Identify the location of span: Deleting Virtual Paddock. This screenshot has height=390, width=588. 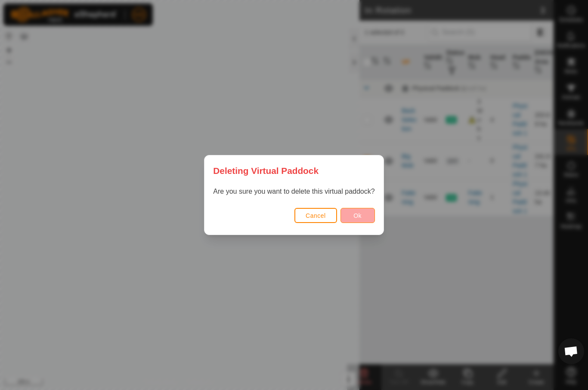
(266, 170).